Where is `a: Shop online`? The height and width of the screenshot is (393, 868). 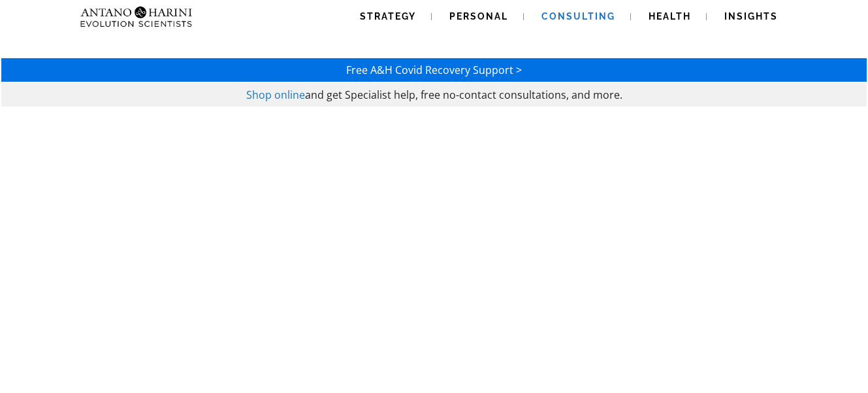
a: Shop online is located at coordinates (276, 95).